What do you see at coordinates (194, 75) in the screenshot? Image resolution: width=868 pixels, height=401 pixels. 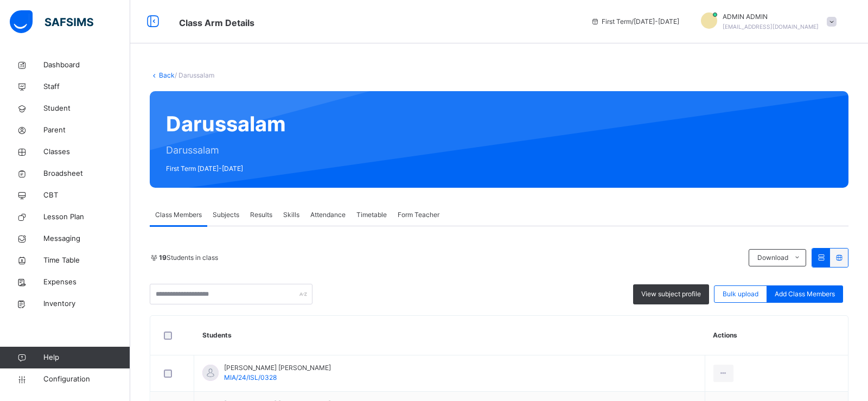 I see `span: / Darussalam` at bounding box center [194, 75].